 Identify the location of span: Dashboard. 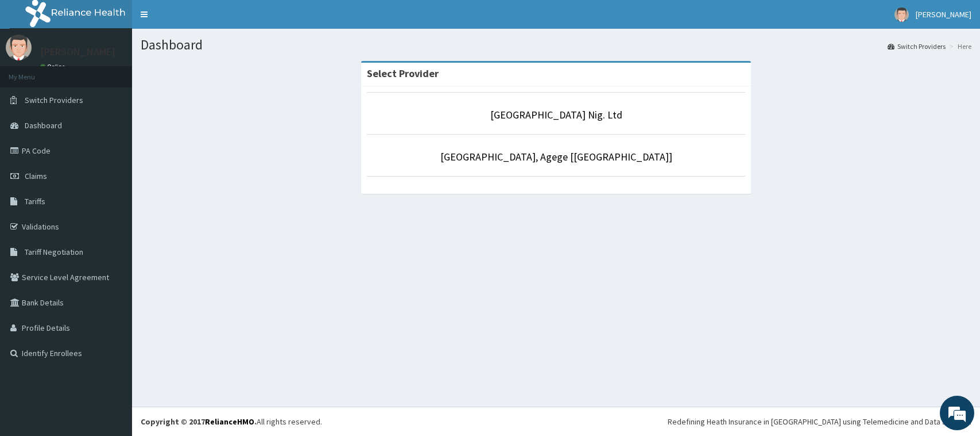
(43, 125).